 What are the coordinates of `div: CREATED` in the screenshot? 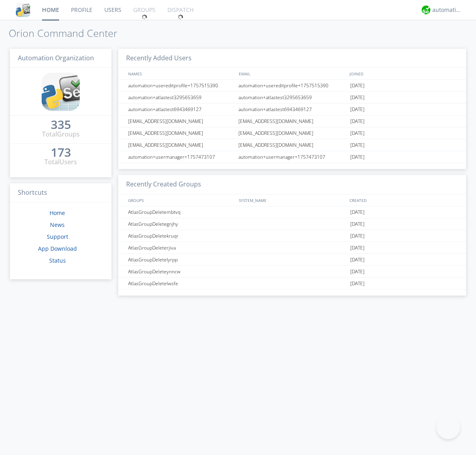 It's located at (403, 200).